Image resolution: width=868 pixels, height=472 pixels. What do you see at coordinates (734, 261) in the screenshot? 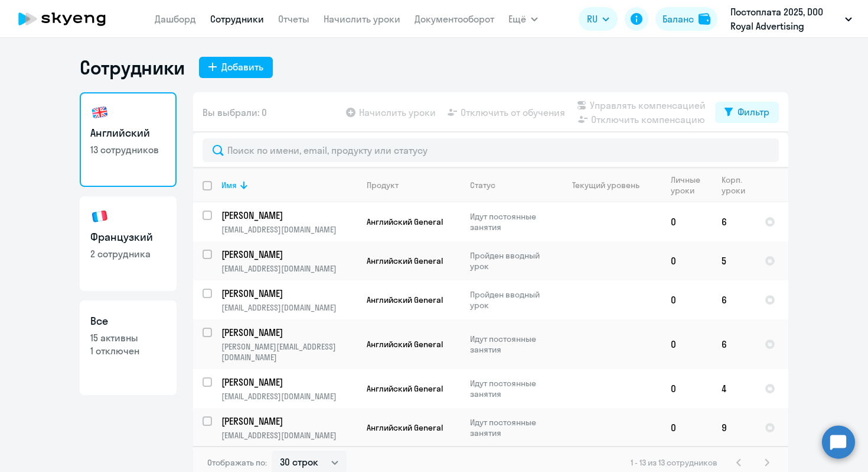
I see `td: 5` at bounding box center [734, 261].